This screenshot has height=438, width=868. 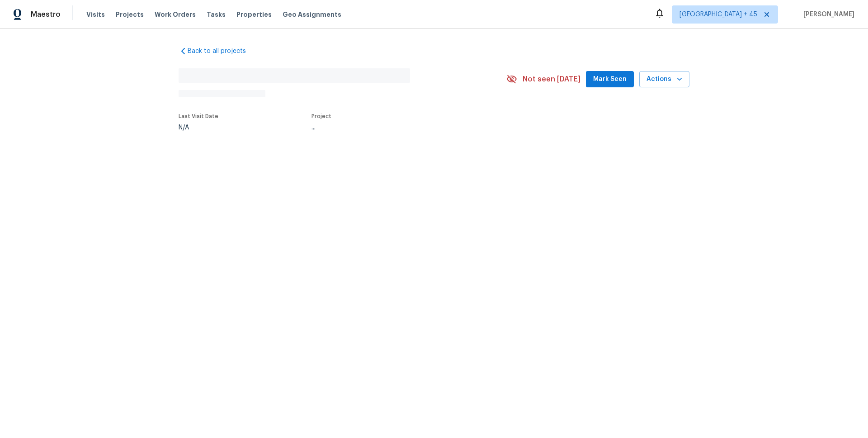 What do you see at coordinates (664, 79) in the screenshot?
I see `span: Actions` at bounding box center [664, 79].